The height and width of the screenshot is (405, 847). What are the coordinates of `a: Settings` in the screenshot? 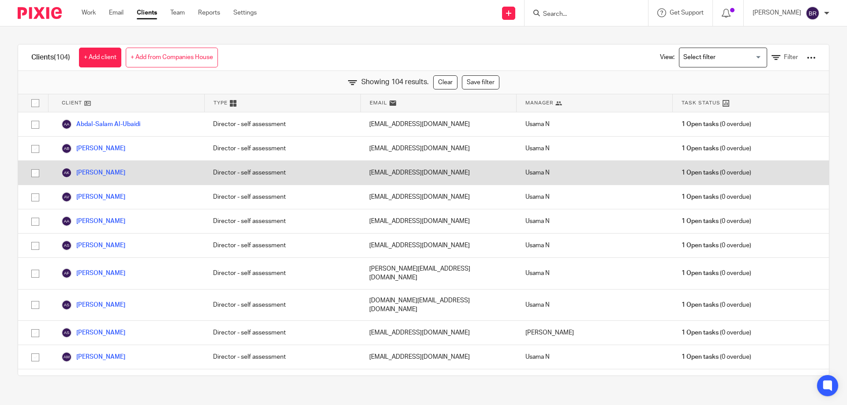 It's located at (245, 13).